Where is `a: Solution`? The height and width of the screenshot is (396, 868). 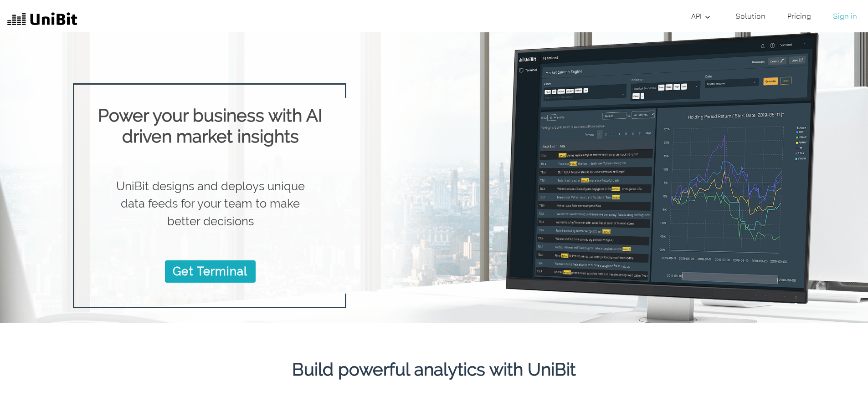 a: Solution is located at coordinates (751, 16).